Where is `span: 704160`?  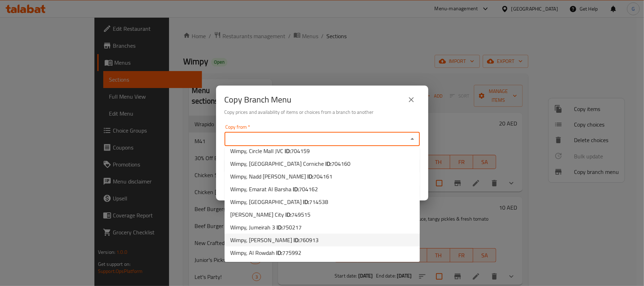
span: 704160 is located at coordinates (341, 164).